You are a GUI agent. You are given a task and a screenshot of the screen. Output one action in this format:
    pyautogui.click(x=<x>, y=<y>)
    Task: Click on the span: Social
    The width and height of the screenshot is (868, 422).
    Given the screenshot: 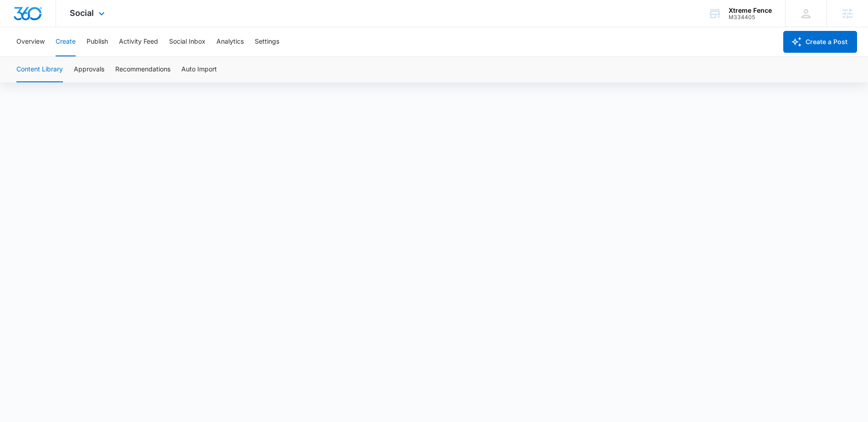 What is the action you would take?
    pyautogui.click(x=81, y=13)
    